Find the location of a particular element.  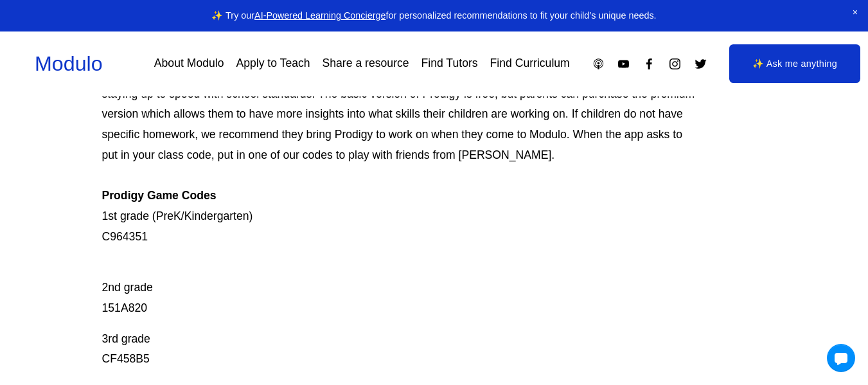

a: AI-Powered Learning Concierge is located at coordinates (320, 15).